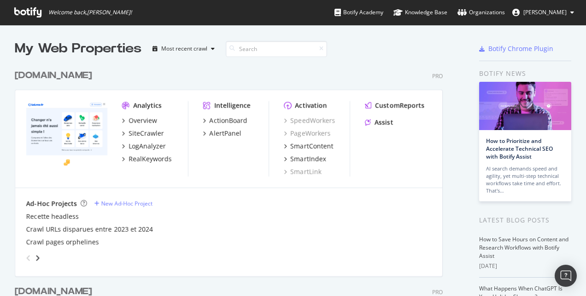 Image resolution: width=586 pixels, height=296 pixels. What do you see at coordinates (276, 49) in the screenshot?
I see `input: Search` at bounding box center [276, 49].